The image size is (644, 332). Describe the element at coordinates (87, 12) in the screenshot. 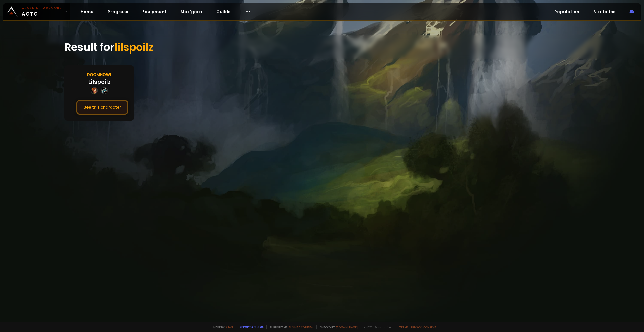

I see `a: Home` at that location.